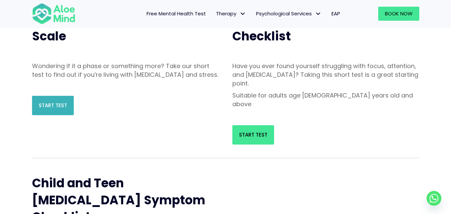 This screenshot has width=451, height=214. What do you see at coordinates (176, 13) in the screenshot?
I see `span: Free Mental Health Test` at bounding box center [176, 13].